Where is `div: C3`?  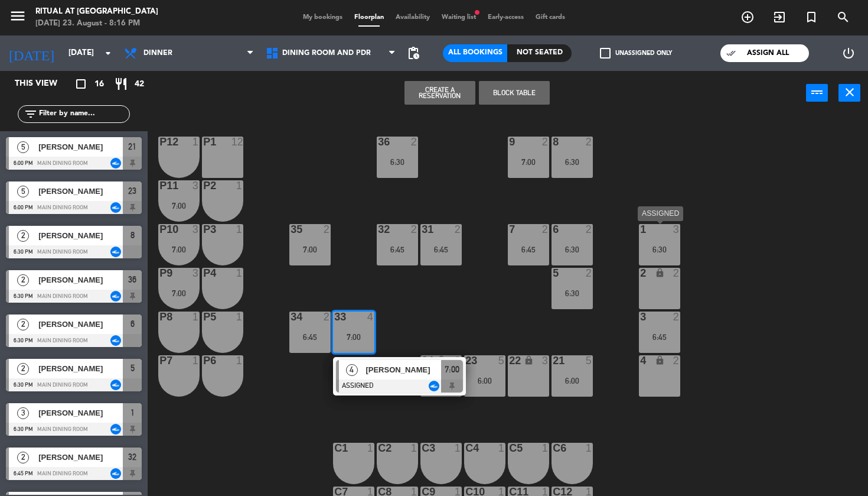 div: C3 is located at coordinates (422, 448).